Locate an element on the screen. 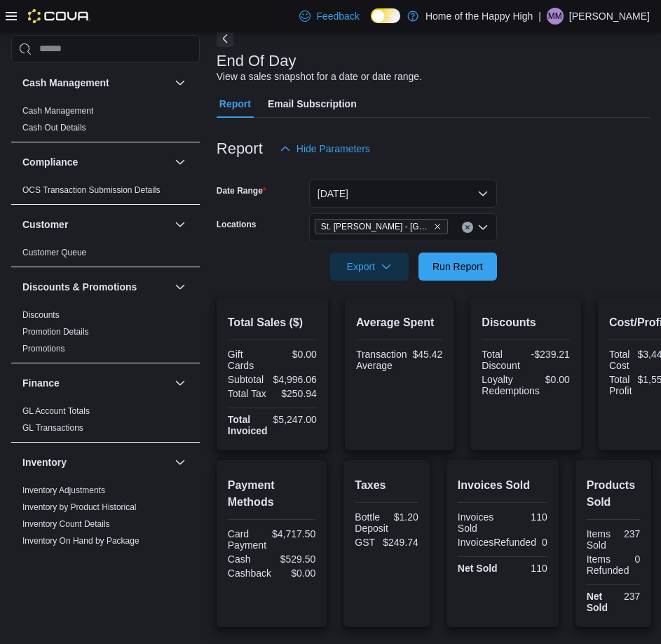 The width and height of the screenshot is (661, 644). div: Subtotal is located at coordinates (247, 379).